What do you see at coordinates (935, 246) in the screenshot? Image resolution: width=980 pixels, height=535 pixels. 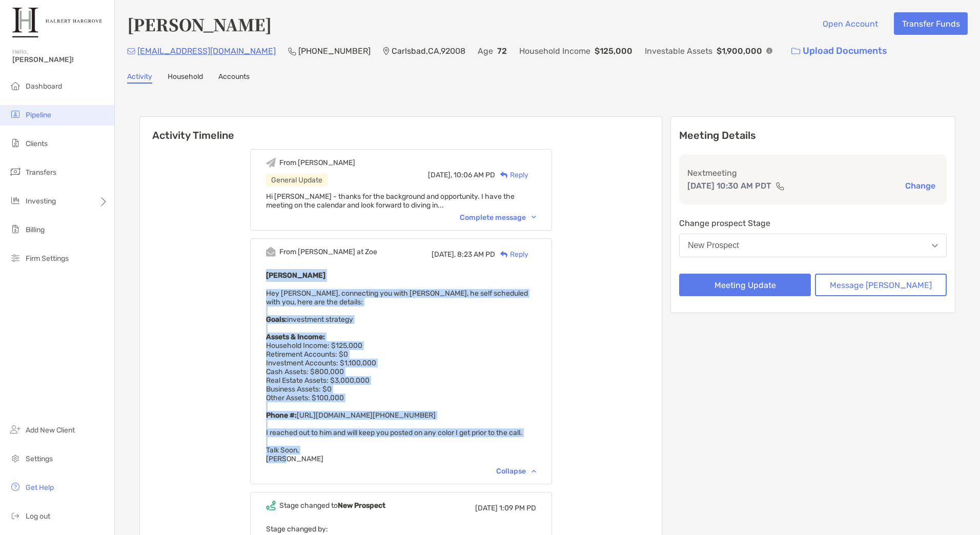 I see `img: Open dropdown arrow` at bounding box center [935, 246].